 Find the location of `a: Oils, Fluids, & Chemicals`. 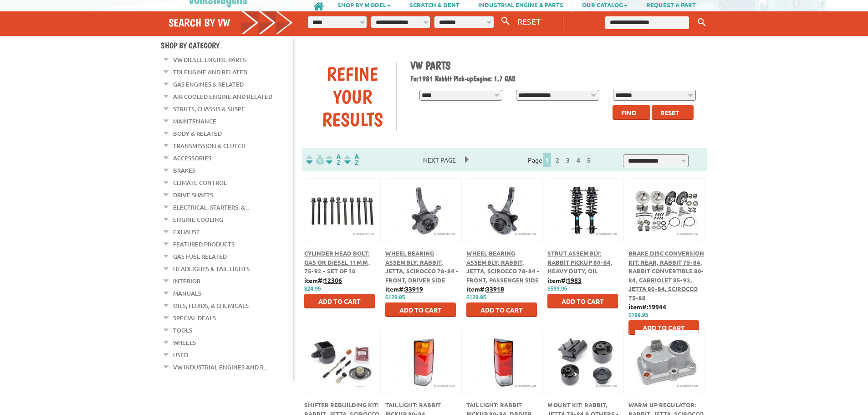

a: Oils, Fluids, & Chemicals is located at coordinates (211, 306).